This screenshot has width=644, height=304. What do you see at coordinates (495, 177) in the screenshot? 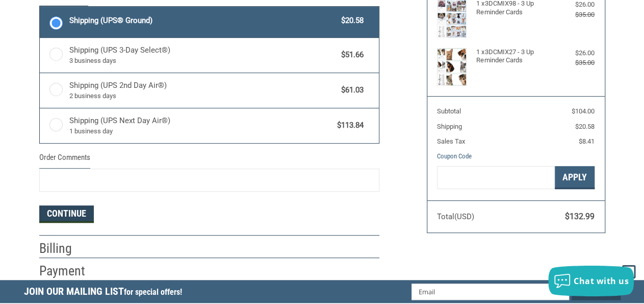
I see `input: Gift Certificate or Coupon Code` at bounding box center [495, 177].